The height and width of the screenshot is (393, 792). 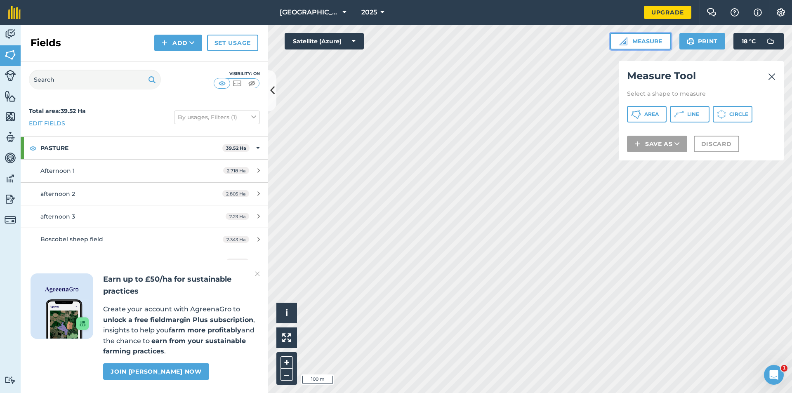 What do you see at coordinates (237, 216) in the screenshot?
I see `span: 2.23 Ha` at bounding box center [237, 216].